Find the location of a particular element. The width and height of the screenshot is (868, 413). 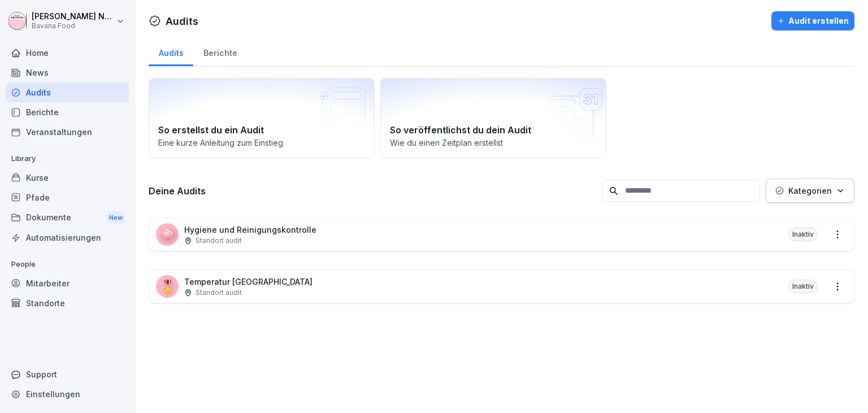

h2: So erstellst du ein Audit is located at coordinates (262, 130).